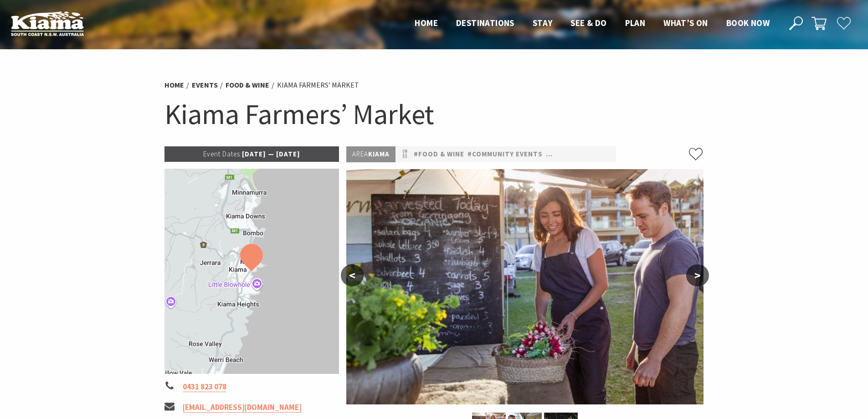  What do you see at coordinates (592, 24) in the screenshot?
I see `nav: Main Menu` at bounding box center [592, 24].